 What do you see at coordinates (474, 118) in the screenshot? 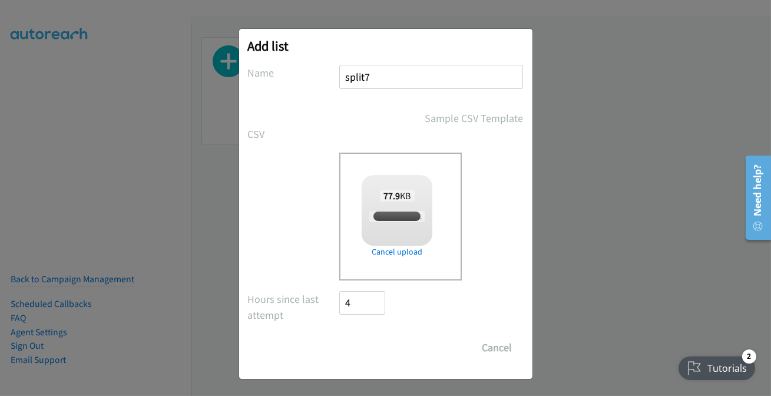
I see `a: Sample CSV Template` at bounding box center [474, 118].